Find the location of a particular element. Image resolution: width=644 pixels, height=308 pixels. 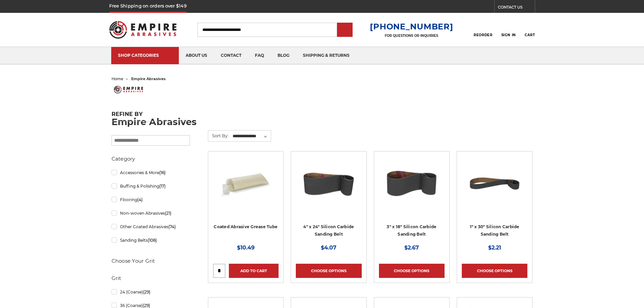

h1: Empire Abrasives is located at coordinates (322, 122).